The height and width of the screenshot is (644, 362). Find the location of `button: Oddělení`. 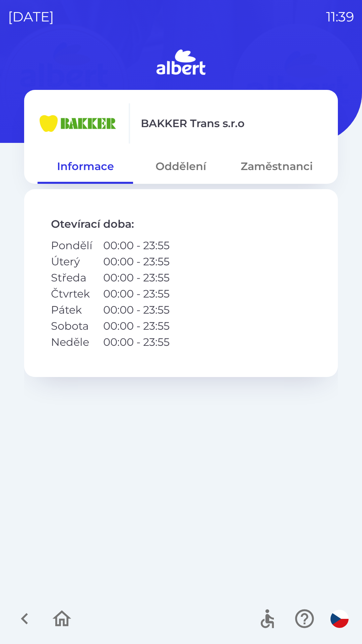

button: Oddělení is located at coordinates (180, 166).